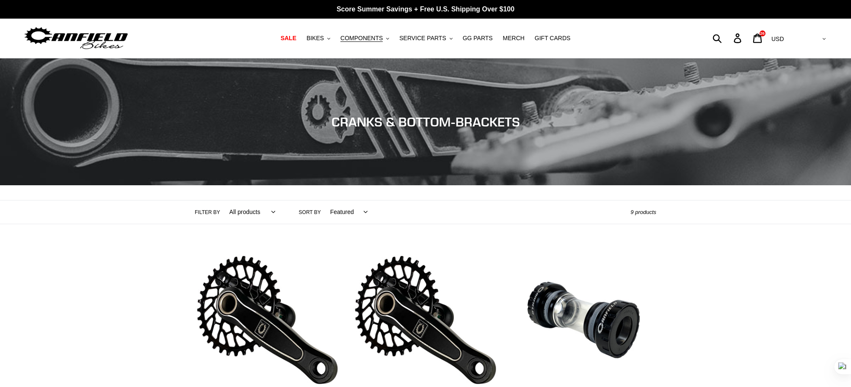 Image resolution: width=851 pixels, height=387 pixels. Describe the element at coordinates (318, 38) in the screenshot. I see `button: BIKES` at that location.